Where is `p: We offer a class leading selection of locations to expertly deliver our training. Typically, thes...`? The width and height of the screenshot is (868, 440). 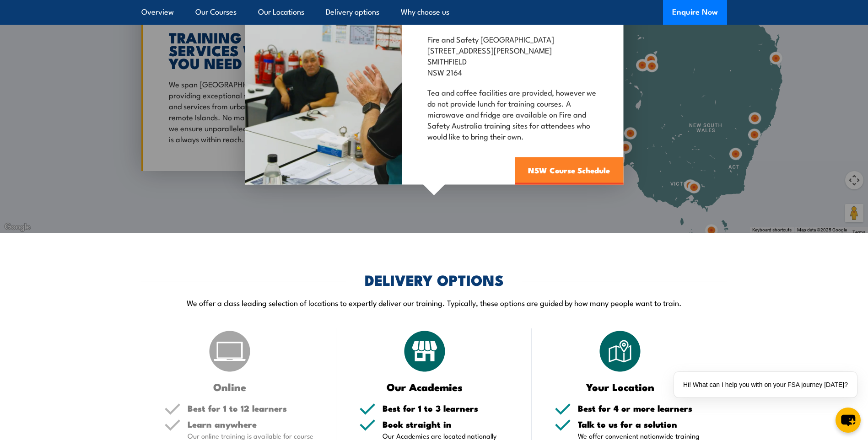
p: We offer a class leading selection of locations to expertly deliver our training. Typically, thes... is located at coordinates (434, 303).